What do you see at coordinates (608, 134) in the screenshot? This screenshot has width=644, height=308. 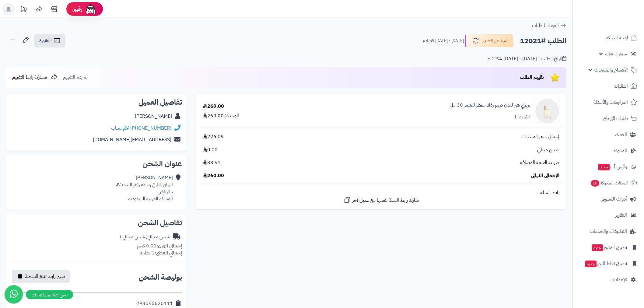 I see `a: العملاء` at bounding box center [608, 134].